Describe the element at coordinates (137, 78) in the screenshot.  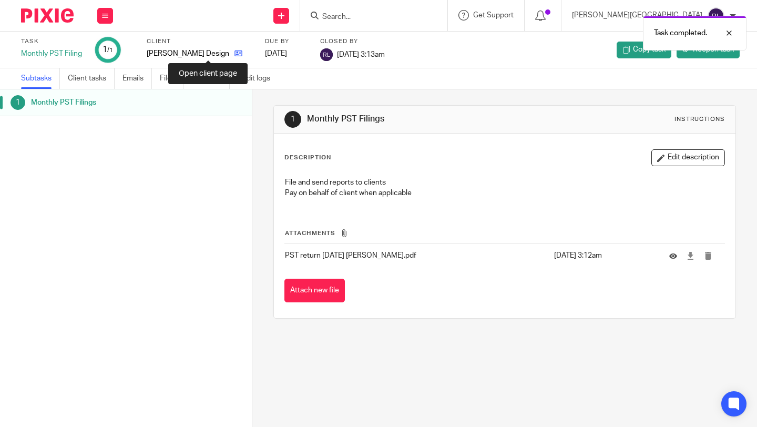
I see `a: Emails` at that location.